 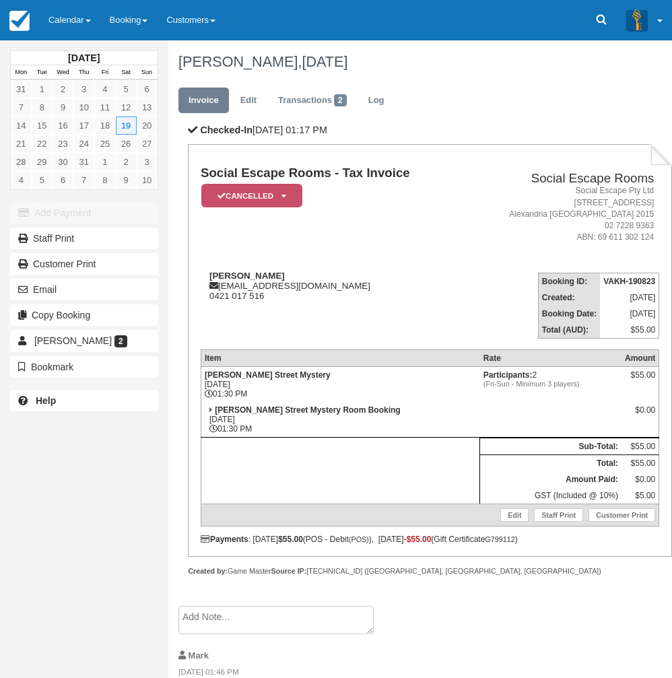 I want to click on td: 2, so click(x=551, y=384).